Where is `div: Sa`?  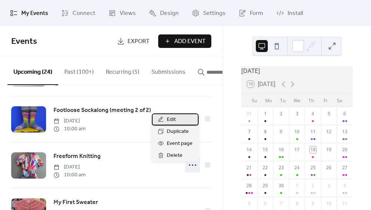 div: Sa is located at coordinates (340, 100).